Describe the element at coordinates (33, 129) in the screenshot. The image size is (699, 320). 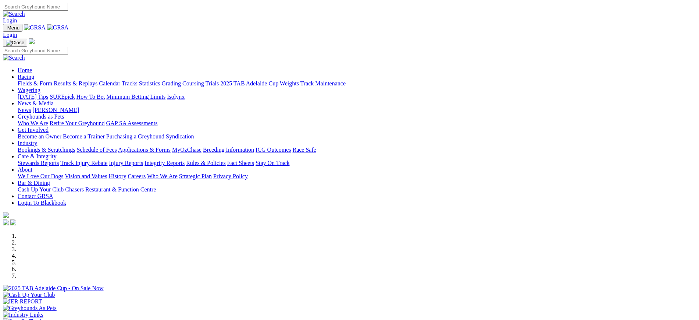
I see `a: Get Involved` at that location.